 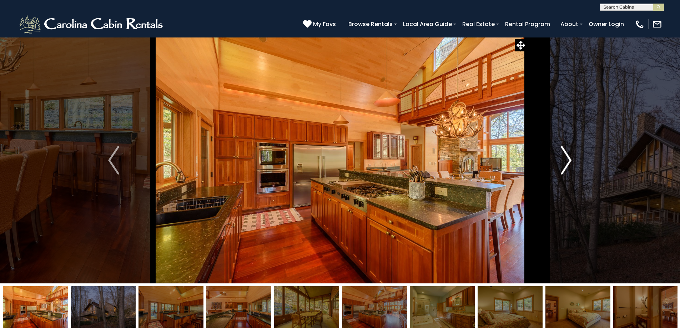 I want to click on button: Next, so click(x=566, y=160).